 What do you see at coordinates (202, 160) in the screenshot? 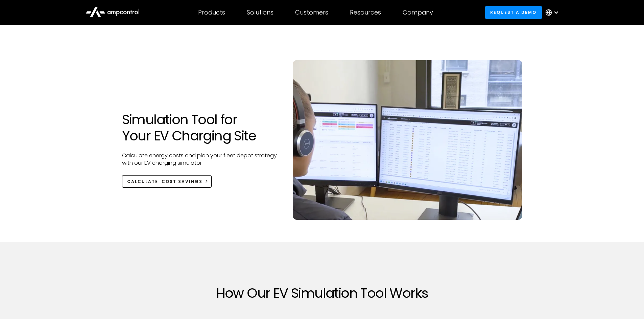
I see `p: Calculate energy costs and plan your fleet depot strategy with our EV charging simulator` at bounding box center [202, 160].